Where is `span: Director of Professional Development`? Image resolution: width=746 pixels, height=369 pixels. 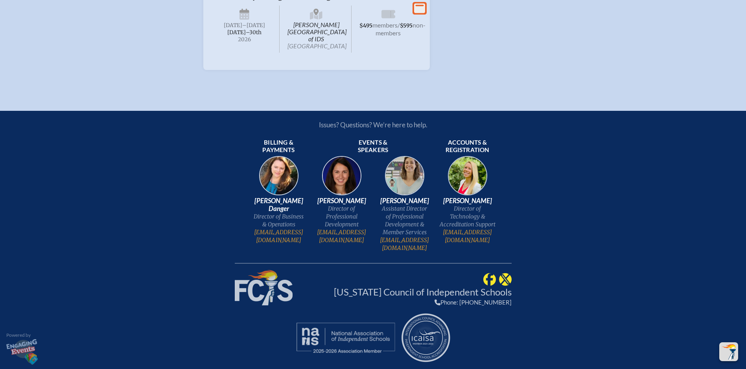
span: Director of Professional Development is located at coordinates (342, 217).